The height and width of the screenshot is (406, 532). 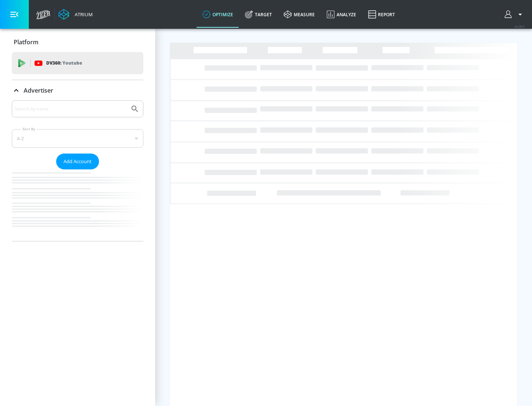 I want to click on input: Search by name, so click(x=71, y=109).